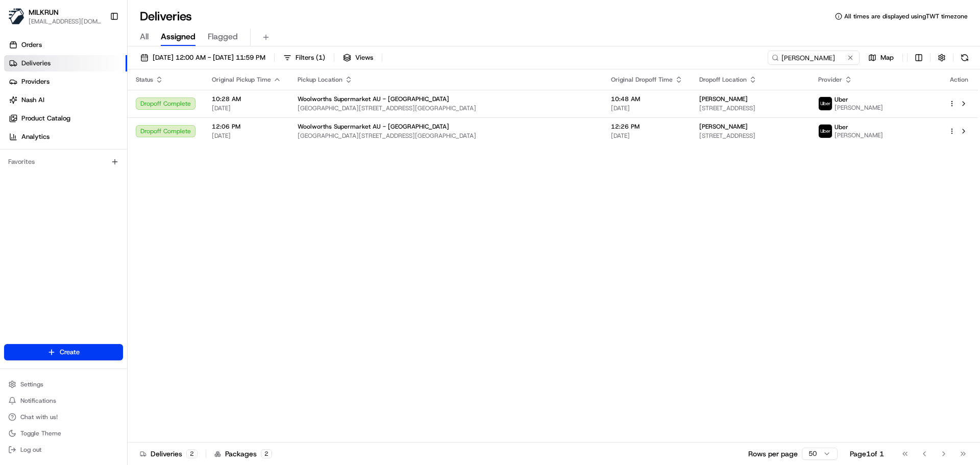 Image resolution: width=980 pixels, height=465 pixels. Describe the element at coordinates (964, 58) in the screenshot. I see `button: Refresh` at that location.